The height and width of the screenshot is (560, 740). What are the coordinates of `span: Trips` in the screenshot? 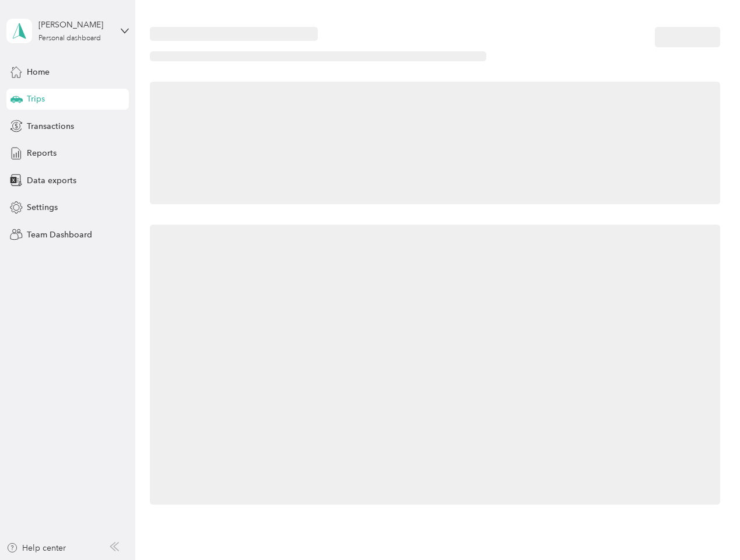 It's located at (36, 98).